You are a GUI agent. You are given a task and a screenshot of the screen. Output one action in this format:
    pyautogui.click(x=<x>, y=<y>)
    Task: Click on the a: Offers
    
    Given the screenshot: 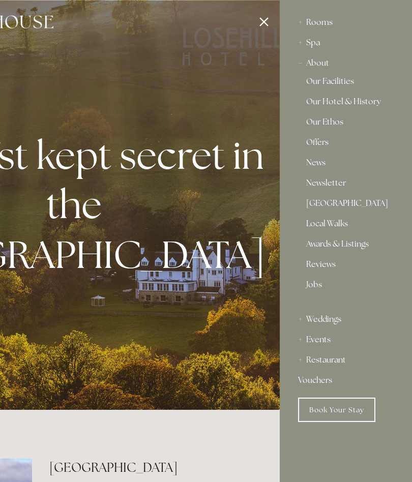 What is the action you would take?
    pyautogui.click(x=346, y=144)
    